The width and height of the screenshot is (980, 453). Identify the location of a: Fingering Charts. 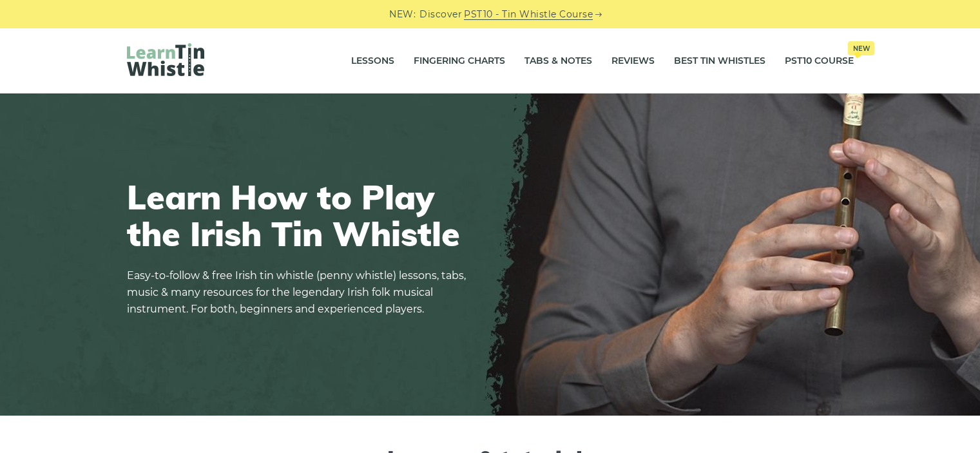
(460, 61).